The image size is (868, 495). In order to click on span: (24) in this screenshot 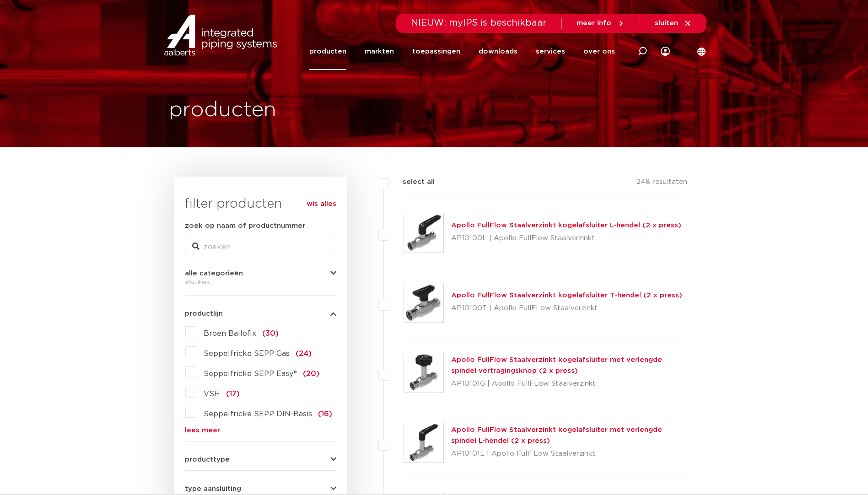, I will do `click(304, 354)`.